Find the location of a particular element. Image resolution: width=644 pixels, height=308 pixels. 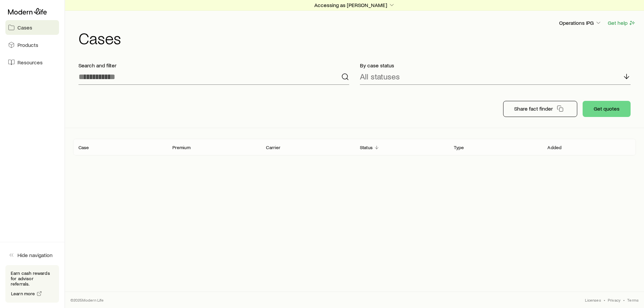

a: Terms is located at coordinates (633, 300).